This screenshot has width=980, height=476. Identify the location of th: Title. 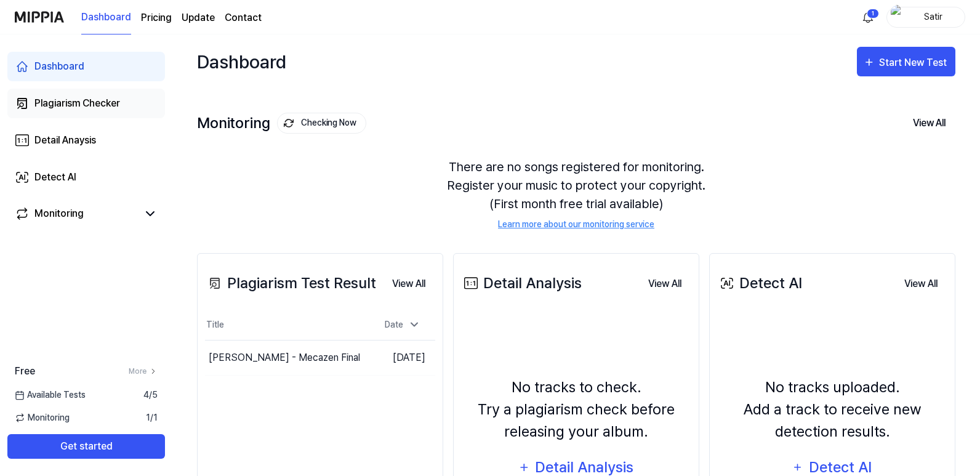
(287, 325).